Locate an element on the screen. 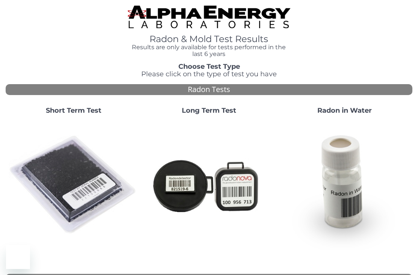 The width and height of the screenshot is (418, 275). img: Radtrak2vsRadtrak3.jpg is located at coordinates (209, 185).